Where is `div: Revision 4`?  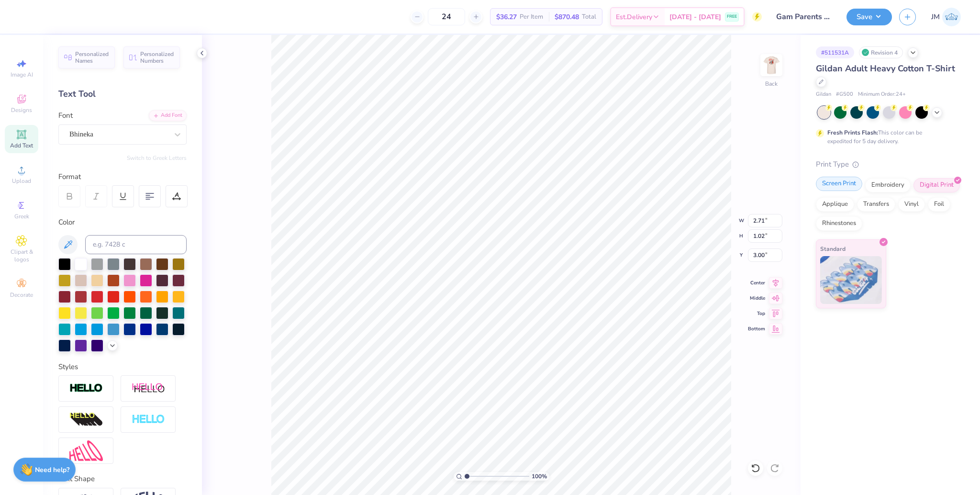
div: Revision 4 is located at coordinates (881, 52).